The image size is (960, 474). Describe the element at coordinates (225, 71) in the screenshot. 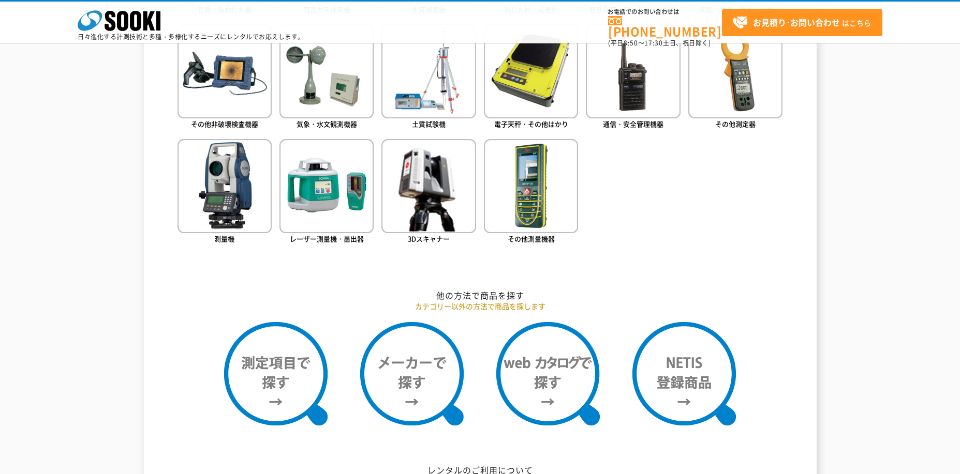

I see `img: その他非破壊検査機器` at that location.